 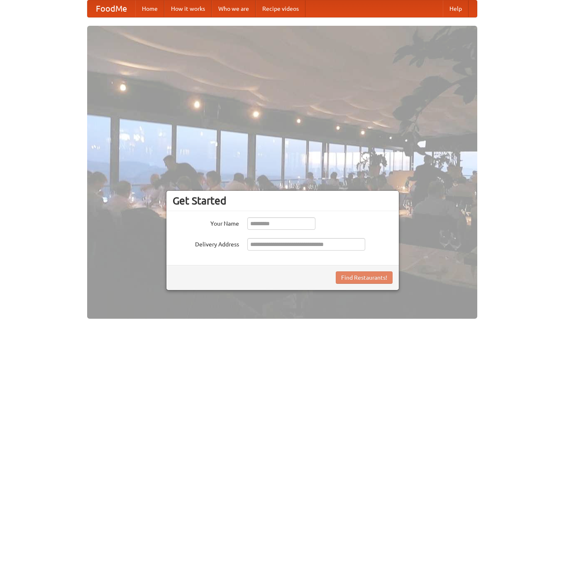 I want to click on a: Who we are, so click(x=234, y=9).